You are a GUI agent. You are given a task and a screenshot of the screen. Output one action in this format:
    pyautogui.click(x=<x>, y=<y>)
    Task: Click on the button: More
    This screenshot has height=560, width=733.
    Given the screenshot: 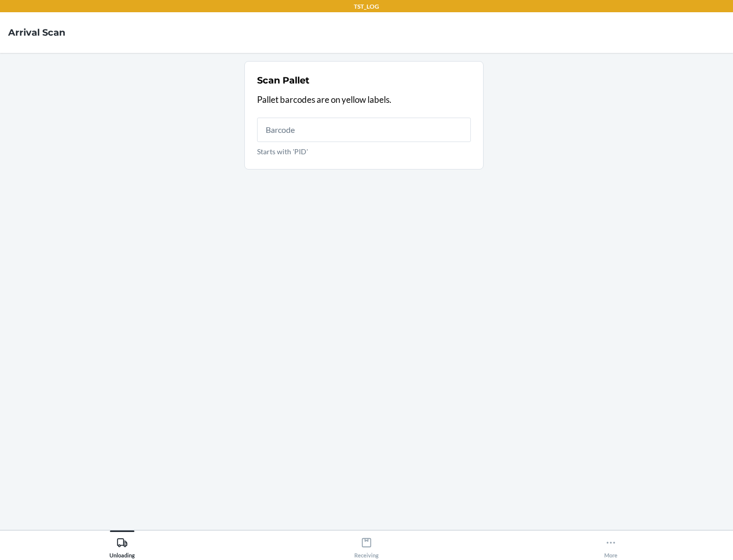 What is the action you would take?
    pyautogui.click(x=611, y=545)
    